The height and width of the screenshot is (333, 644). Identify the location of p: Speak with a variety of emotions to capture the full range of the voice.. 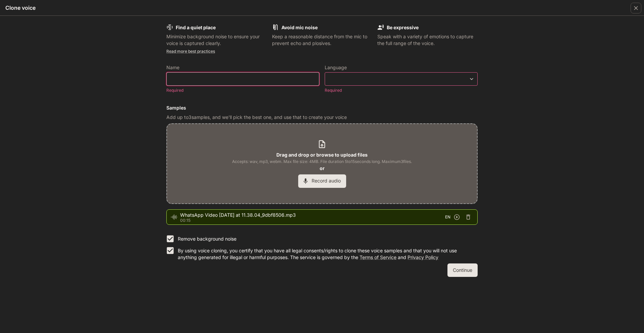
(427, 40).